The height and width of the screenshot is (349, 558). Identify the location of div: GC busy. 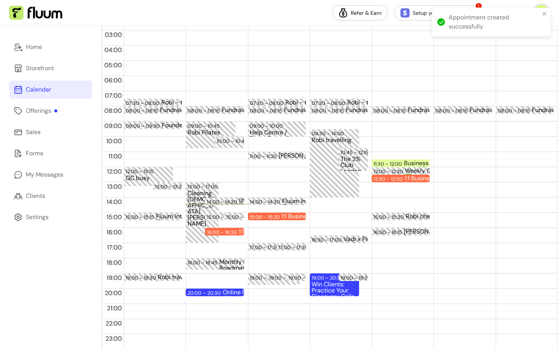
(148, 180).